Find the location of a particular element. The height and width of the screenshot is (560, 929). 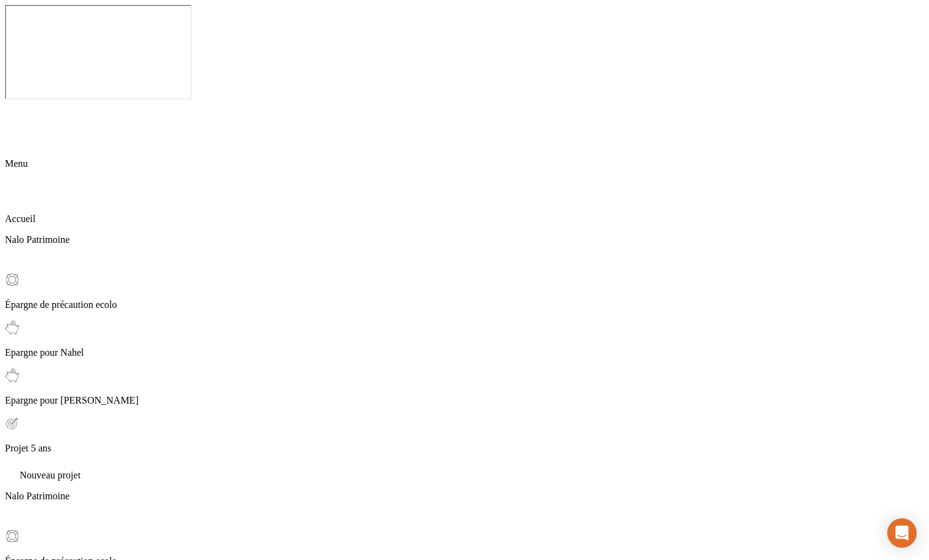

p: Epargne pour Nahel is located at coordinates (464, 353).